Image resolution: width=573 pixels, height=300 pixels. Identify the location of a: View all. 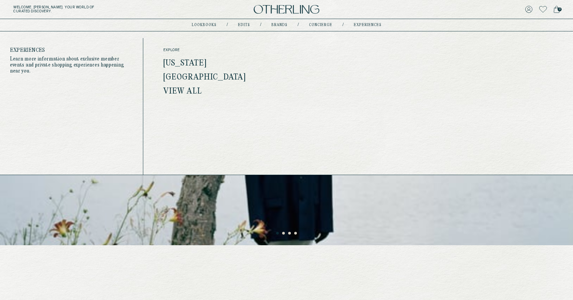
(182, 92).